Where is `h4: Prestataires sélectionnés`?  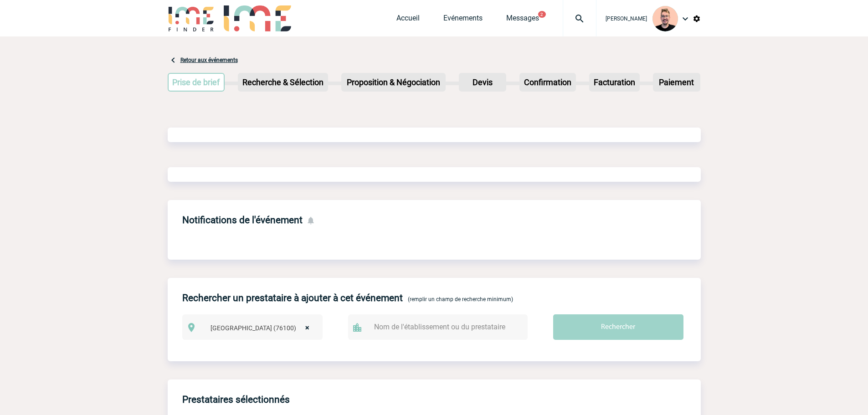
h4: Prestataires sélectionnés is located at coordinates (236, 399).